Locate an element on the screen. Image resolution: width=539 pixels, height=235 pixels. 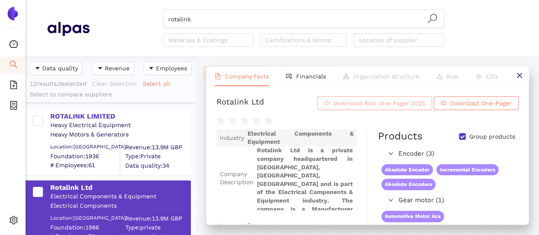
h2: Fact Sheet is located at coordinates (287, 228).